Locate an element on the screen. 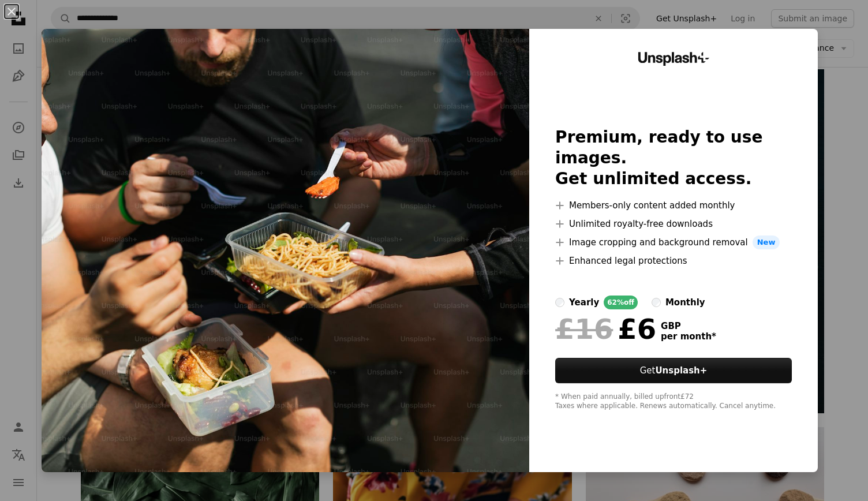  div: £6 is located at coordinates (605, 329).